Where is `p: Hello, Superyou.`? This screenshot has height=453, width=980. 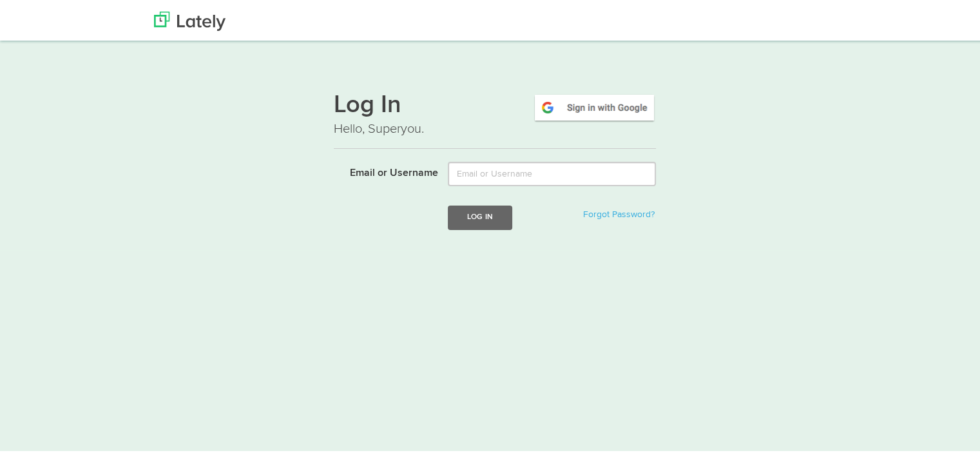
p: Hello, Superyou. is located at coordinates (495, 127).